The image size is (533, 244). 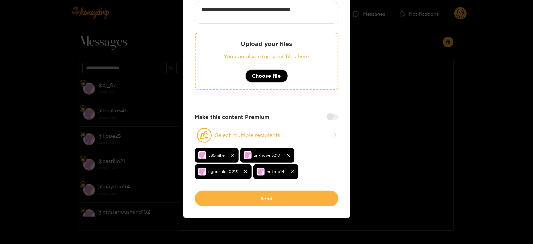 What do you see at coordinates (267, 44) in the screenshot?
I see `p: Upload your files` at bounding box center [267, 44].